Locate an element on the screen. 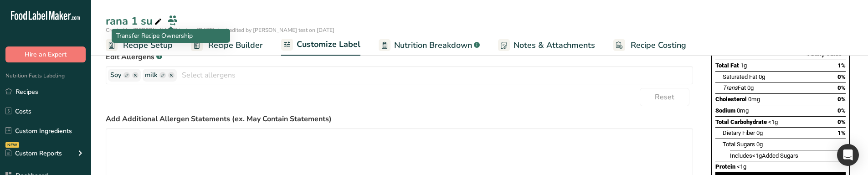 This screenshot has width=868, height=175. span: Total Sugars is located at coordinates (739, 144).